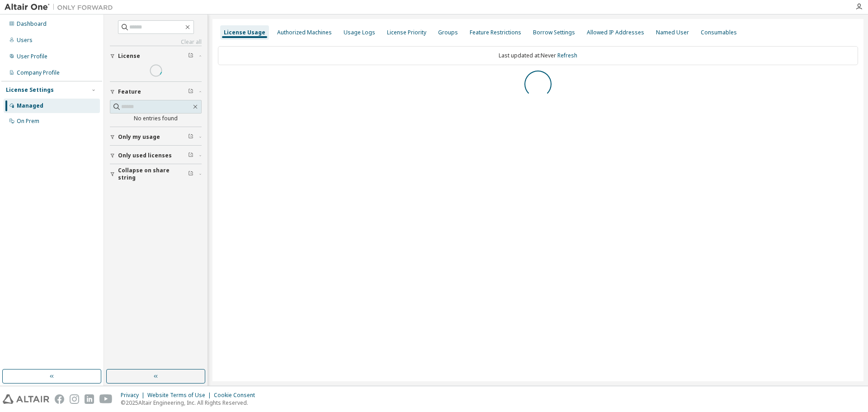 The height and width of the screenshot is (412, 868). Describe the element at coordinates (538, 55) in the screenshot. I see `div: Last updated at: Never` at that location.